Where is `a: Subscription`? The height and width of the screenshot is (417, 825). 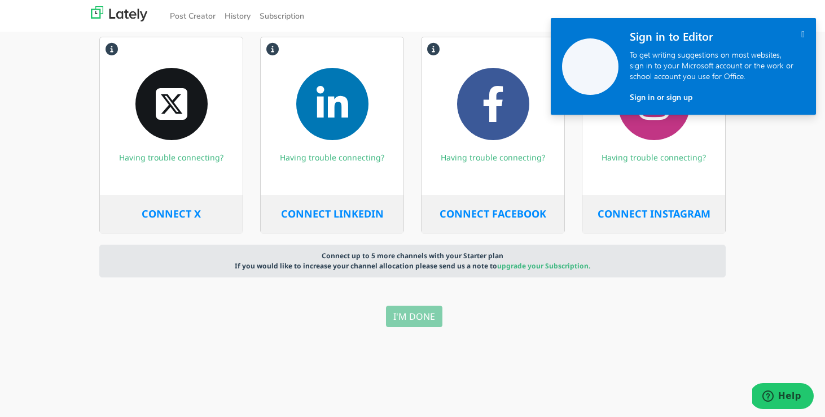 a: Subscription is located at coordinates (282, 16).